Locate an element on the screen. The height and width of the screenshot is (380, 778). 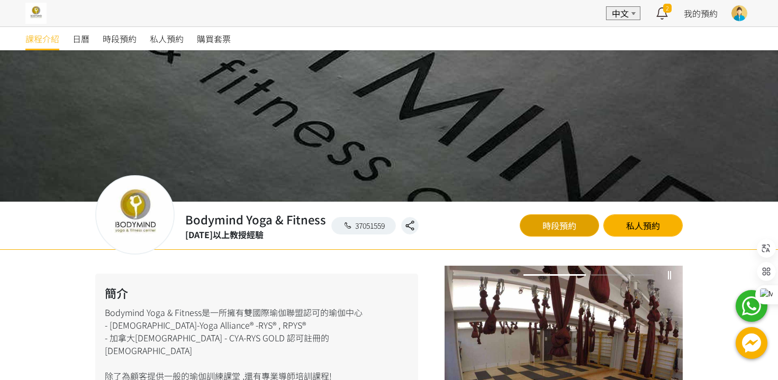
span: 時段預約 is located at coordinates (120, 39).